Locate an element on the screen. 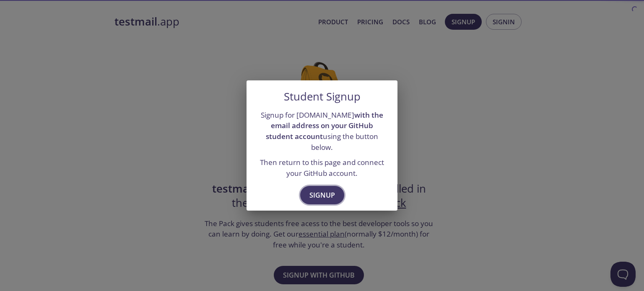 The height and width of the screenshot is (291, 644). h5: Student Signup is located at coordinates (322, 97).